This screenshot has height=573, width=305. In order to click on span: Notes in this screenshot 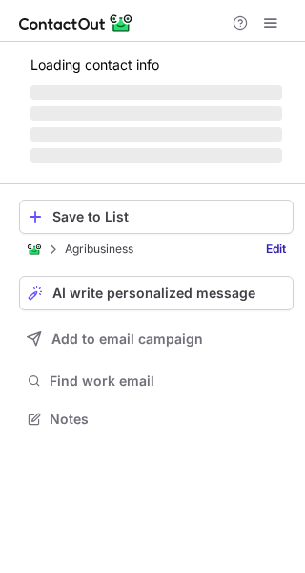, I will do `click(168, 419)`.